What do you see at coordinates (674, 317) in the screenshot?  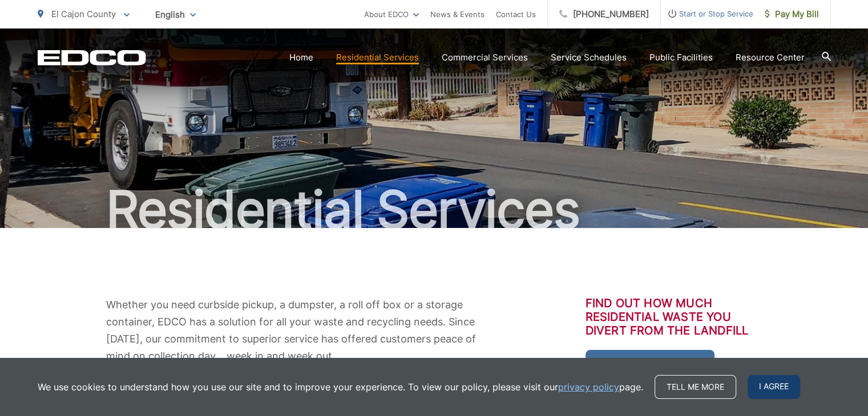 I see `h3: Find out how much residential waste you divert from the landfill` at bounding box center [674, 317].